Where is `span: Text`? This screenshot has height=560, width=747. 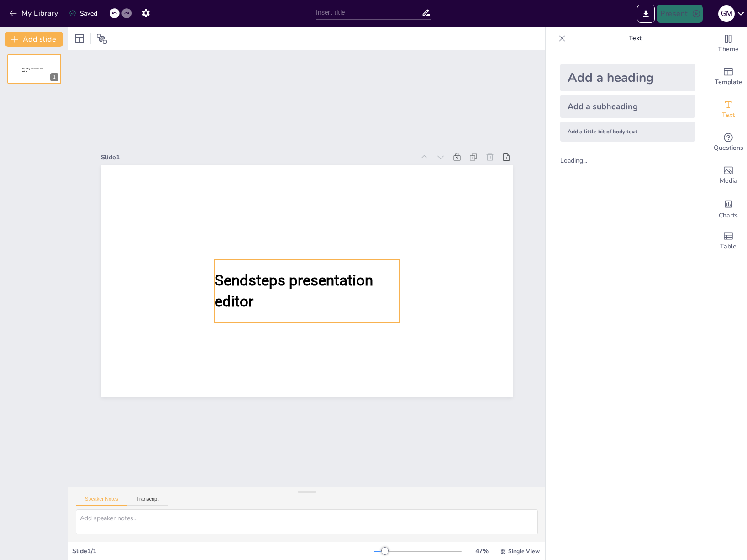 span: Text is located at coordinates (728, 115).